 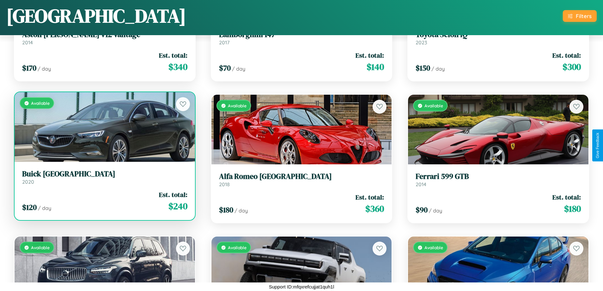 What do you see at coordinates (571, 67) in the screenshot?
I see `span: $ 300` at bounding box center [571, 67].